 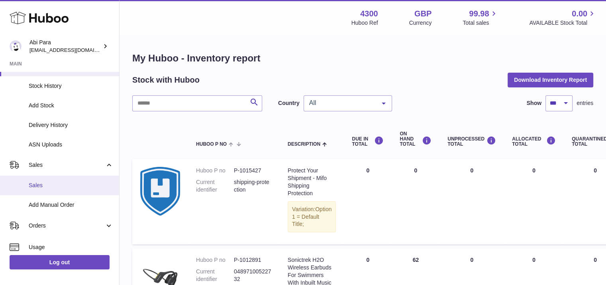 I want to click on div: DUE IN TOTAL, so click(x=368, y=141).